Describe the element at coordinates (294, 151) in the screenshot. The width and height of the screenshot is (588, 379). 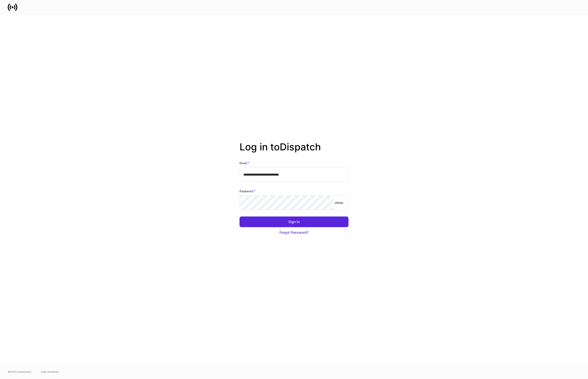
I see `h2: Log in to Dispatch` at that location.